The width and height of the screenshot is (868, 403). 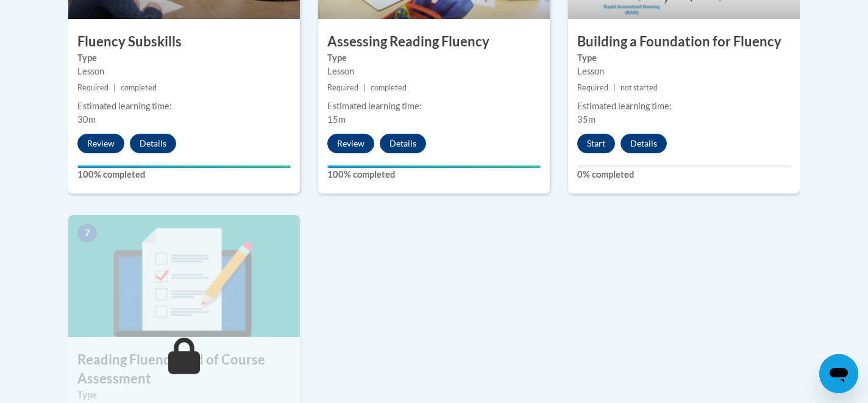 I want to click on label: 0% completed, so click(x=684, y=175).